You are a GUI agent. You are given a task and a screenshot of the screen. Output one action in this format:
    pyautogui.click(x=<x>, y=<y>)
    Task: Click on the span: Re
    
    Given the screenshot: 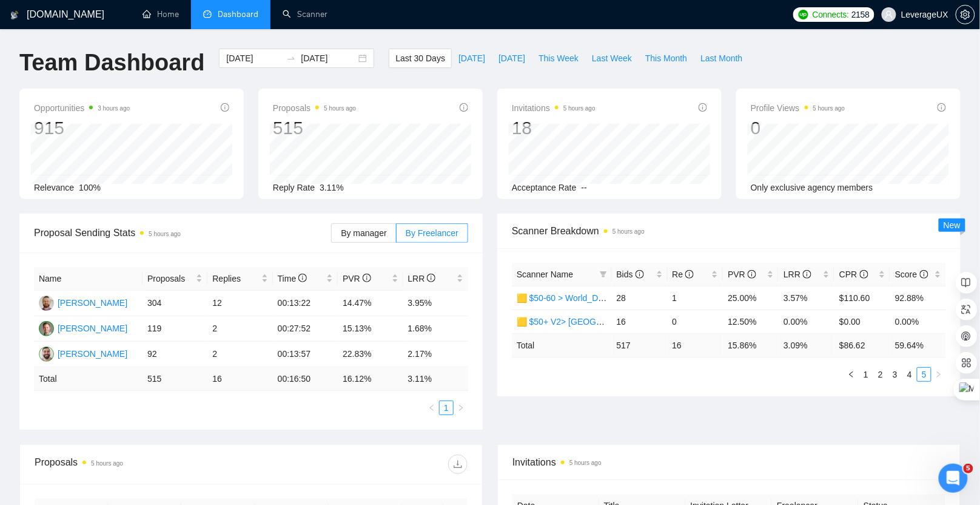 What is the action you would take?
    pyautogui.click(x=683, y=274)
    